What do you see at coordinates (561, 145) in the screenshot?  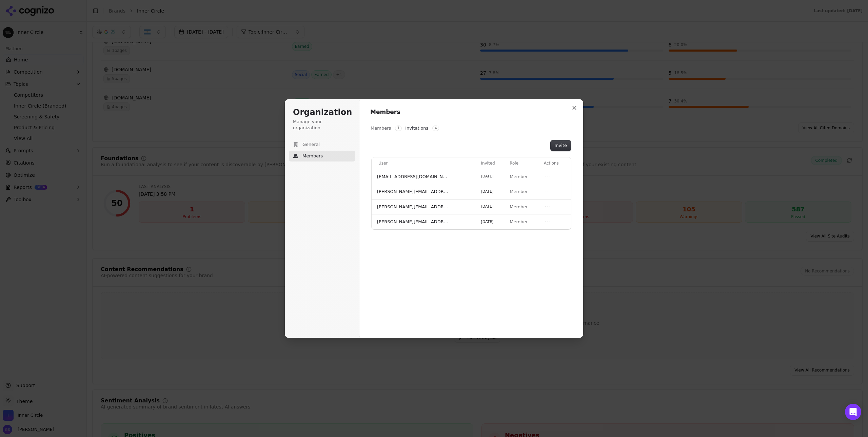 I see `button: Invite` at bounding box center [561, 145].